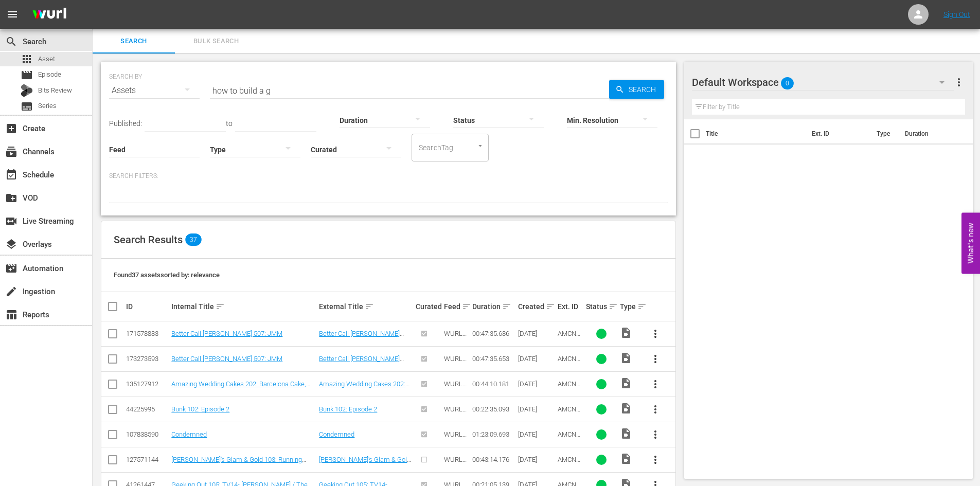 This screenshot has width=980, height=486. What do you see at coordinates (193, 239) in the screenshot?
I see `span: 37` at bounding box center [193, 239].